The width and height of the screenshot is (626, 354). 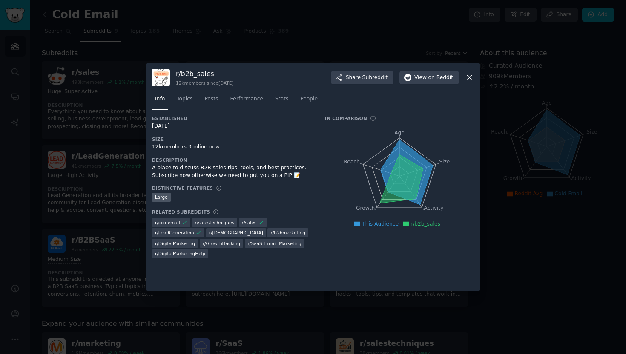 What do you see at coordinates (211, 101) in the screenshot?
I see `a: Posts` at bounding box center [211, 101].